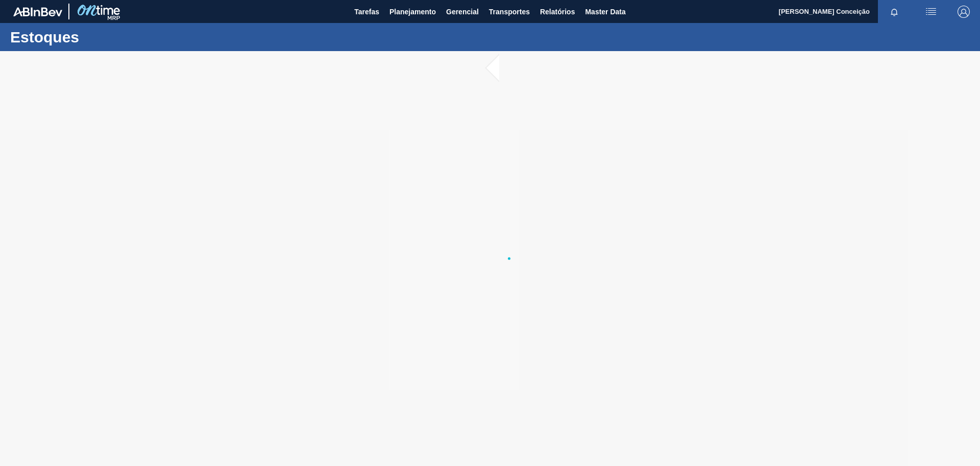  Describe the element at coordinates (510, 12) in the screenshot. I see `span: Transportes` at that location.